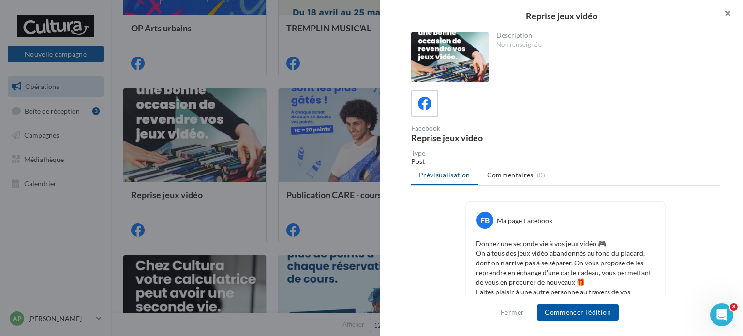 This screenshot has height=336, width=743. Describe the element at coordinates (541, 175) in the screenshot. I see `span: (0)` at that location.